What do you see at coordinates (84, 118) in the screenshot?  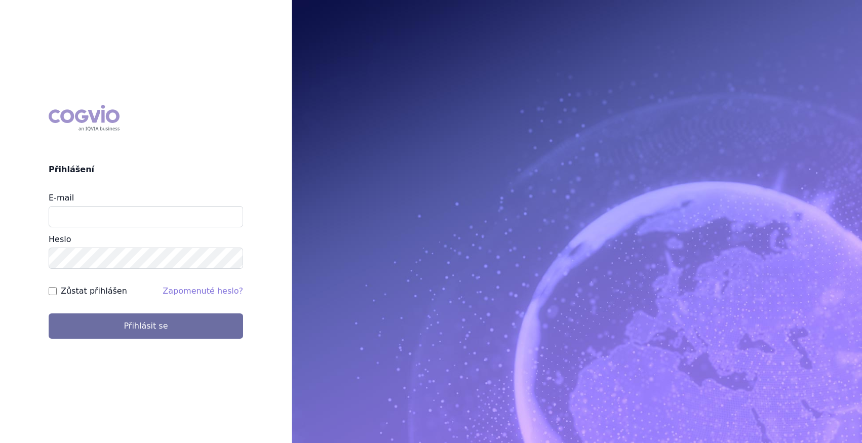 I see `div: COGVIO` at bounding box center [84, 118].